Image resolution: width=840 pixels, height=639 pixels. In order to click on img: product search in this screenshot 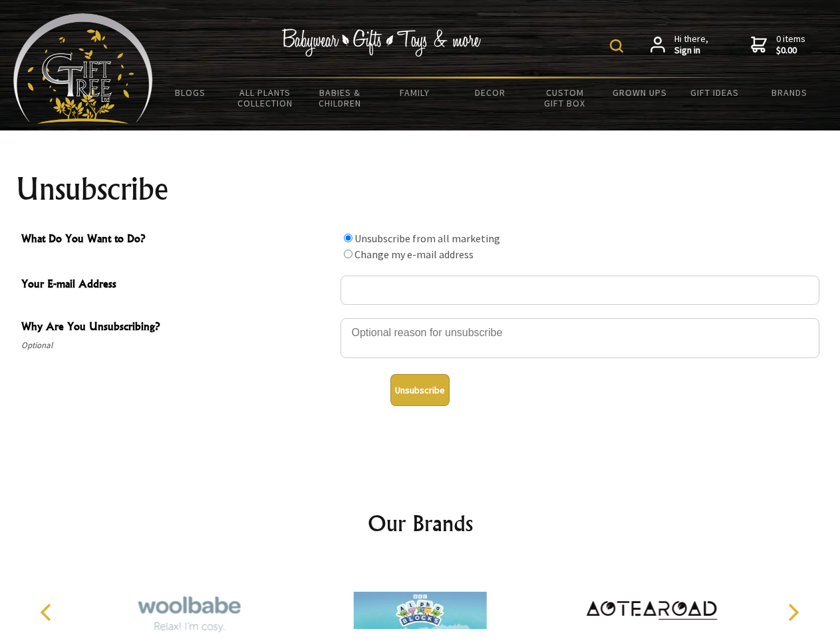, I will do `click(616, 46)`.